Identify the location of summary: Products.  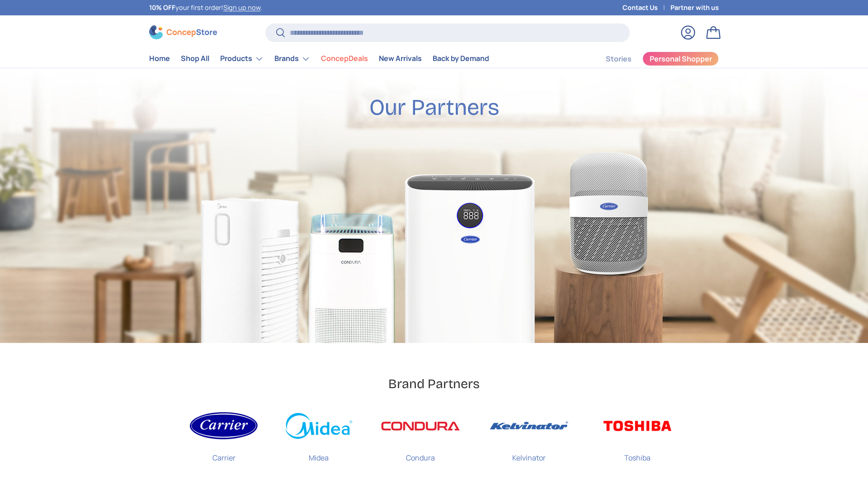
(242, 59).